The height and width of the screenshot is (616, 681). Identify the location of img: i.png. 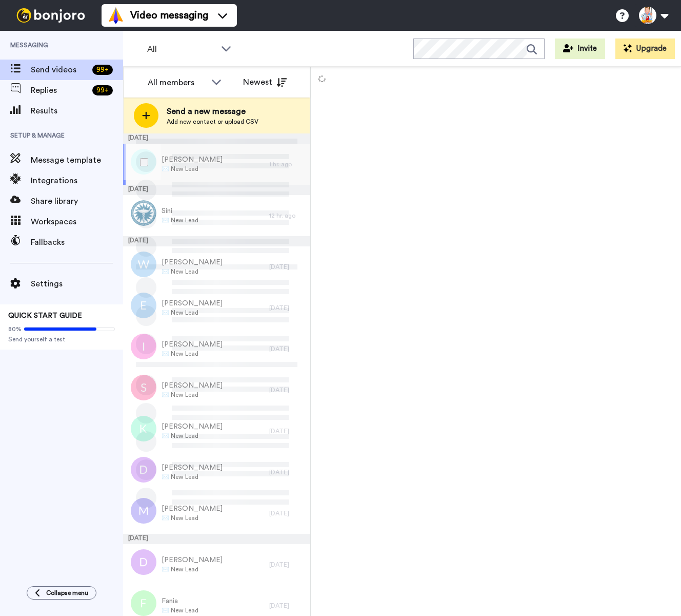
(144, 346).